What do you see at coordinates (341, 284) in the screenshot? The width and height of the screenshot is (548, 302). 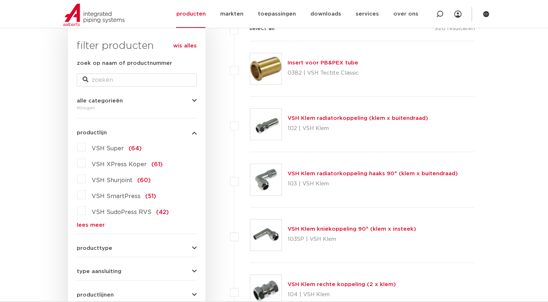 I see `a: VSH Klem rechte koppeling (2 x klem)` at bounding box center [341, 284].